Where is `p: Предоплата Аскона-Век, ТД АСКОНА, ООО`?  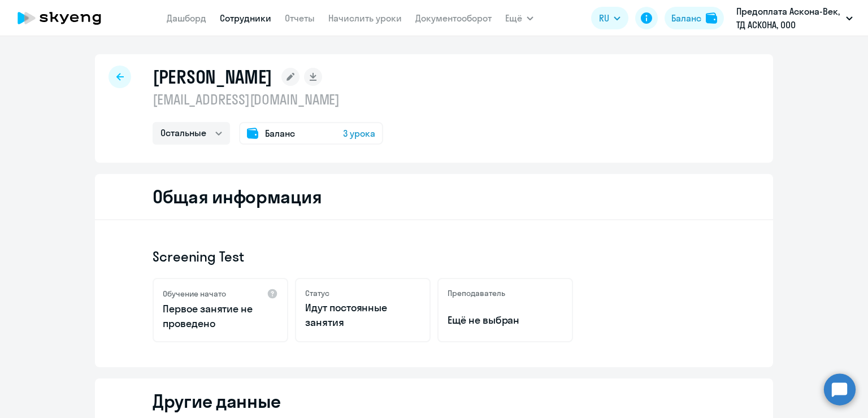 p: Предоплата Аскона-Век, ТД АСКОНА, ООО is located at coordinates (789, 18).